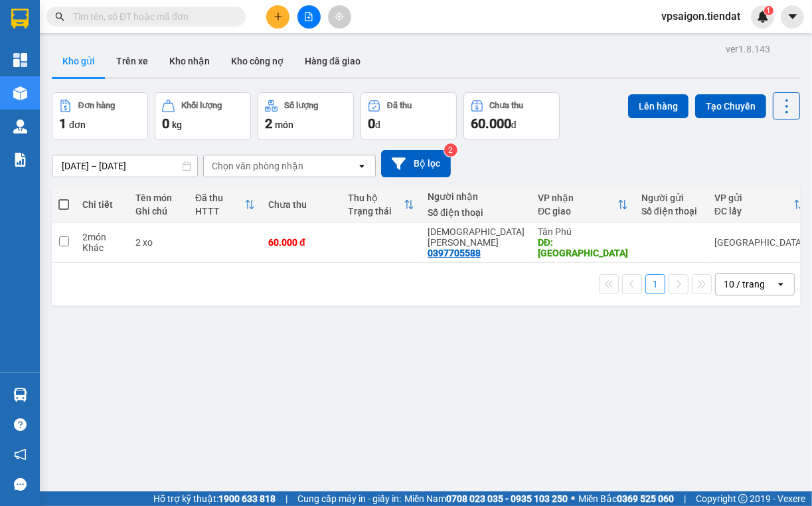  Describe the element at coordinates (476, 196) in the screenshot. I see `div: Người nhận` at that location.